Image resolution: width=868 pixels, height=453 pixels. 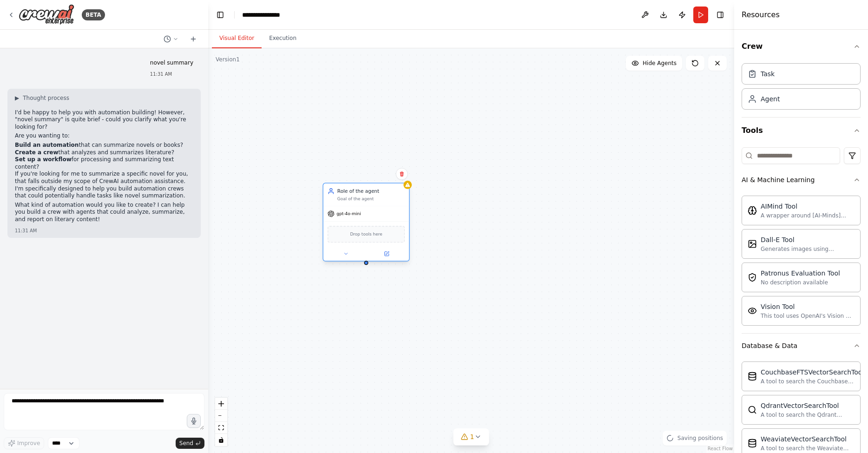 I want to click on div: Agent, so click(x=770, y=99).